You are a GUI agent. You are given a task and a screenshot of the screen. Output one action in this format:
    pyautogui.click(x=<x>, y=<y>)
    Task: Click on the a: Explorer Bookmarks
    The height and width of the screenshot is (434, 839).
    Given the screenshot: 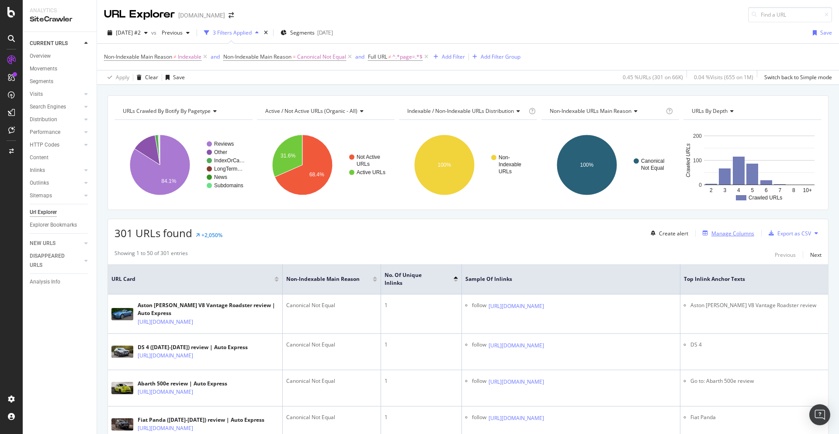 What is the action you would take?
    pyautogui.click(x=60, y=225)
    